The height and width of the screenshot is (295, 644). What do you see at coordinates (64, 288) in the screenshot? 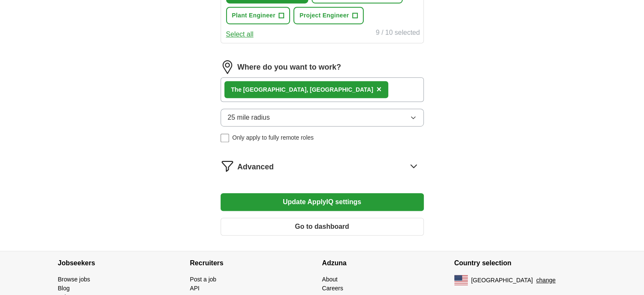
I see `a: Blog` at bounding box center [64, 288].